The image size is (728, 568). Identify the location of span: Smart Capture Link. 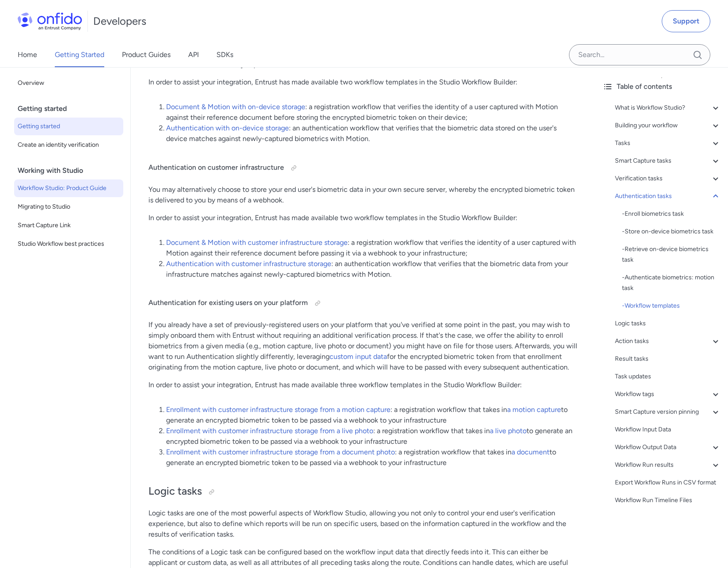
(69, 225).